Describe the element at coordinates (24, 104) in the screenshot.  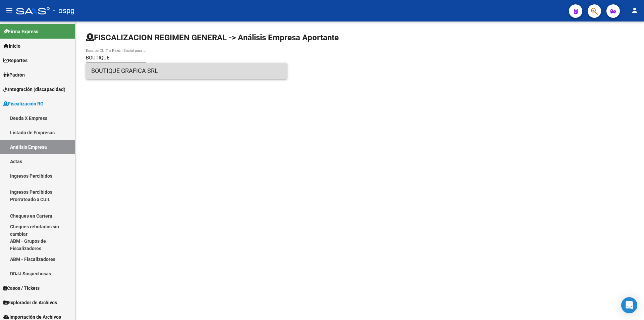
I see `span: Fiscalización RG` at that location.